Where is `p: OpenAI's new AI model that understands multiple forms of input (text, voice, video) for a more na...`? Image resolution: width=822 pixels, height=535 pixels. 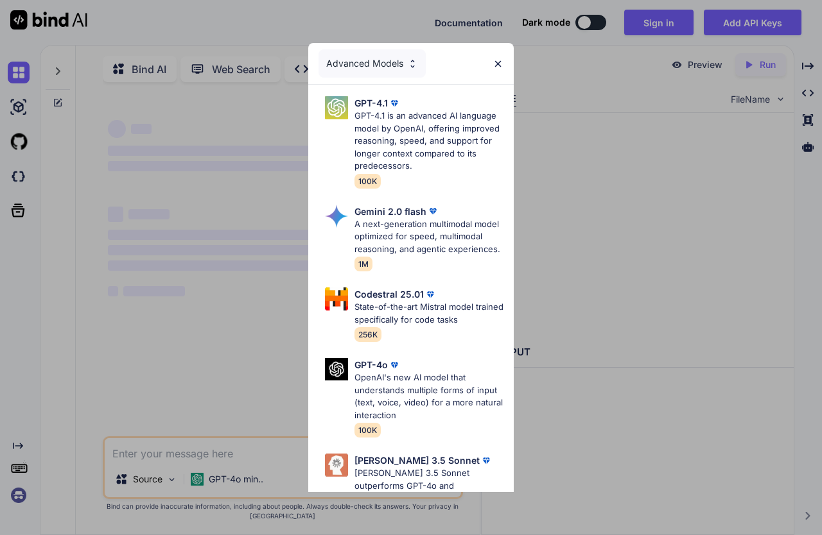
p: OpenAI's new AI model that understands multiple forms of input (text, voice, video) for a more na... is located at coordinates (429, 397).